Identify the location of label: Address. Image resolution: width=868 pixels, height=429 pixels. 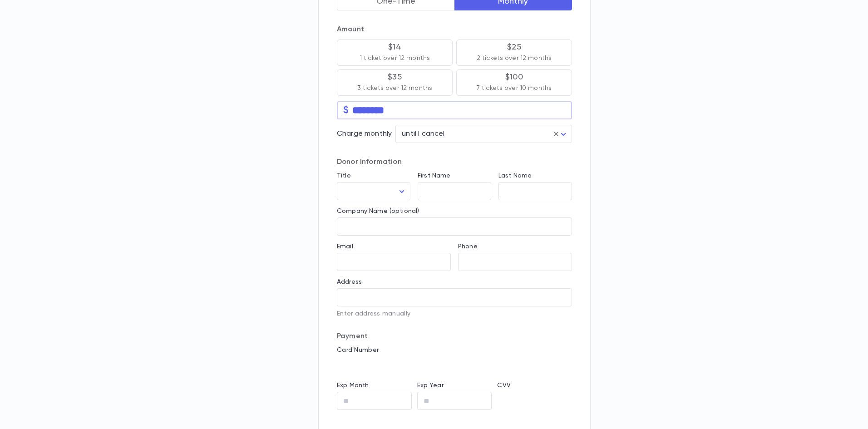
(349, 282).